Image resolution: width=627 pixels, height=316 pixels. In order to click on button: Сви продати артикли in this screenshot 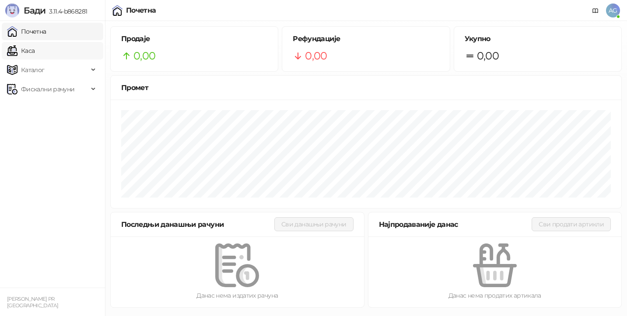, I will do `click(571, 224)`.